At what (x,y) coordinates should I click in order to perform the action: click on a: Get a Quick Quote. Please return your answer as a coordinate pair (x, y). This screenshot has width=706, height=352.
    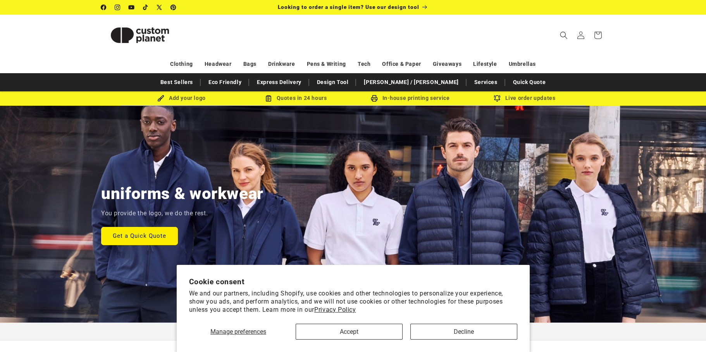
    Looking at the image, I should click on (140, 236).